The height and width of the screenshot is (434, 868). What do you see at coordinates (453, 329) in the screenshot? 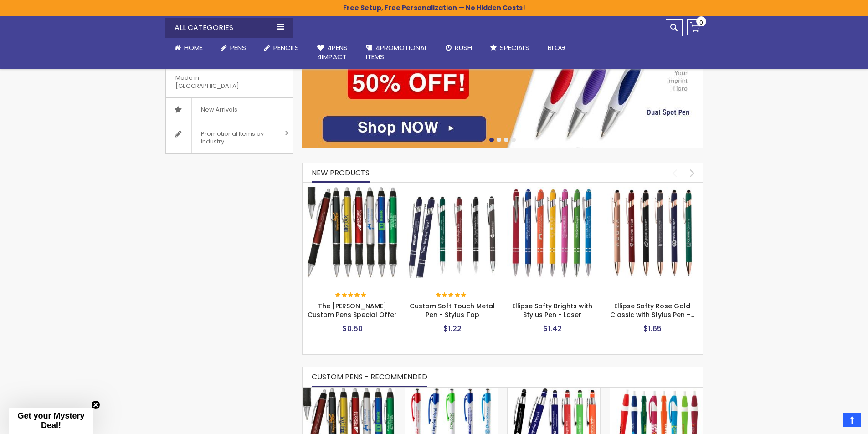
I see `span: $1.22` at bounding box center [453, 329].